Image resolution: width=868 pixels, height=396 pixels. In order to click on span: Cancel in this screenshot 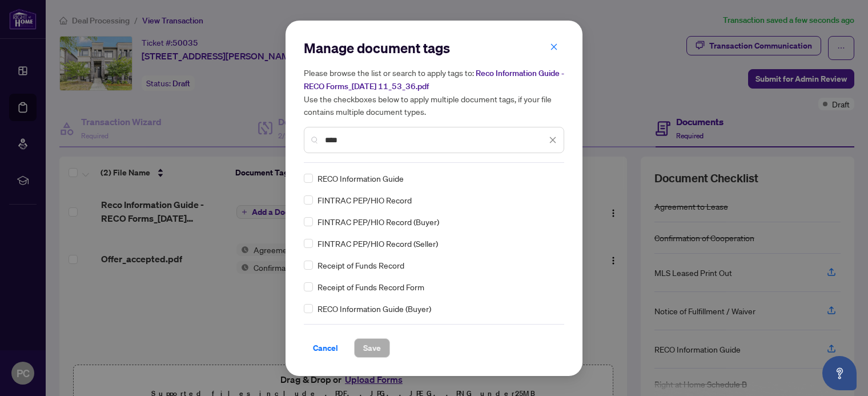, I will do `click(325, 348)`.